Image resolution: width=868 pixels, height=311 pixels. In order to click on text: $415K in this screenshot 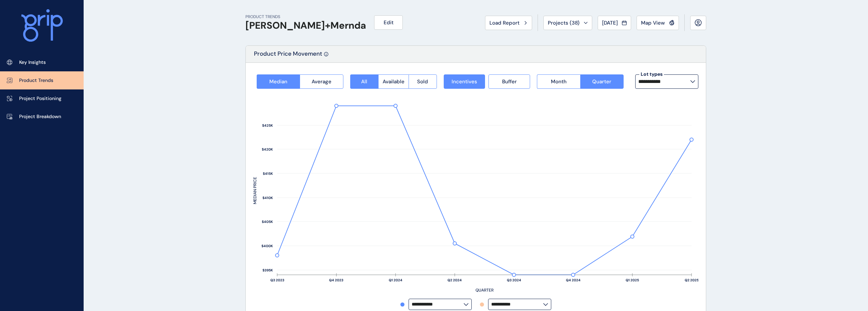, I will do `click(268, 173)`.